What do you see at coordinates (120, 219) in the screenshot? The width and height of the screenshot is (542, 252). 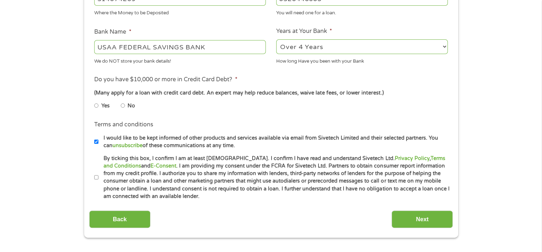 I see `input: Back` at bounding box center [120, 219].